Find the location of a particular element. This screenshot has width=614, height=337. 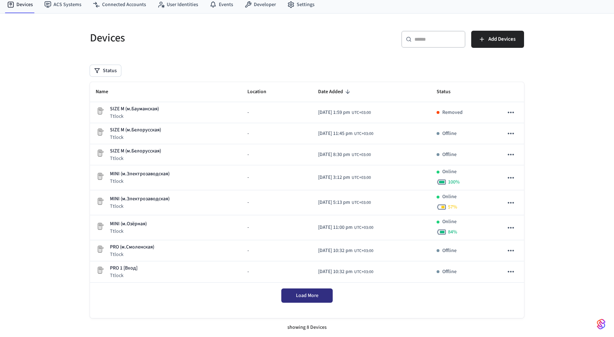

span: 57 % is located at coordinates (453, 207).